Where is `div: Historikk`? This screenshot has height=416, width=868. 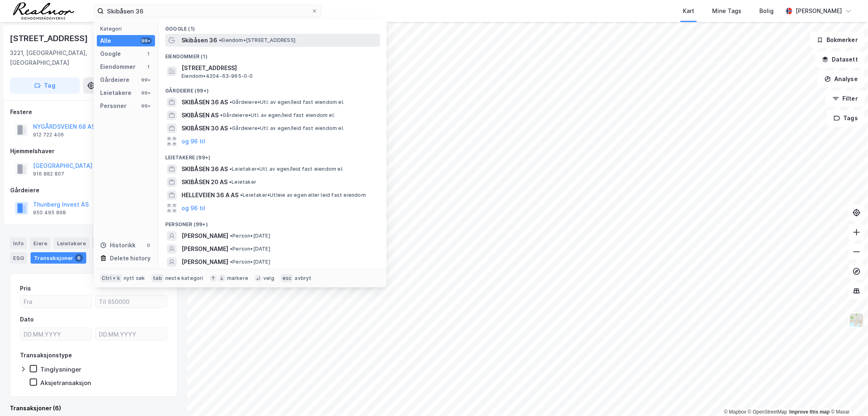 div: Historikk is located at coordinates (117, 246).